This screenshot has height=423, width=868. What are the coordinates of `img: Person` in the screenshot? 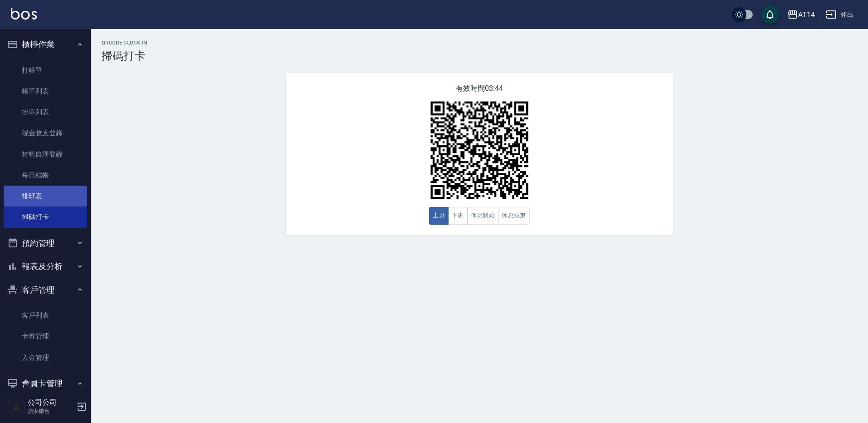 It's located at (17, 406).